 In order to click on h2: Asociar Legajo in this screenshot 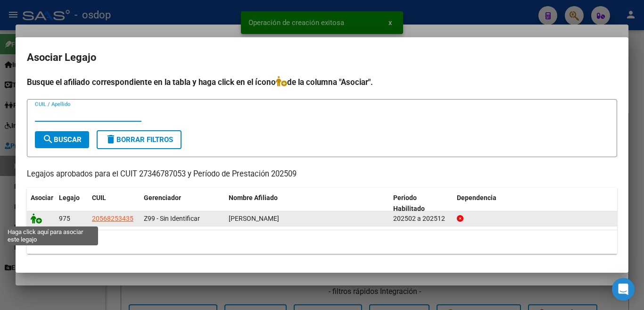, I will do `click(322, 58)`.